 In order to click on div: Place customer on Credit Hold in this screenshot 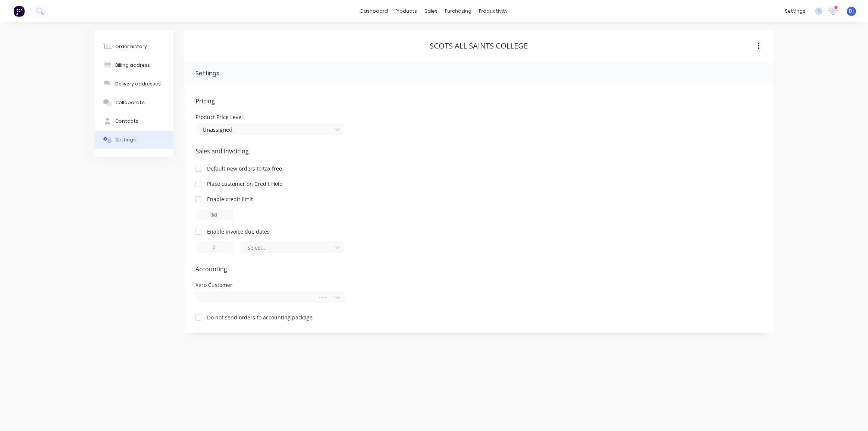, I will do `click(245, 184)`.